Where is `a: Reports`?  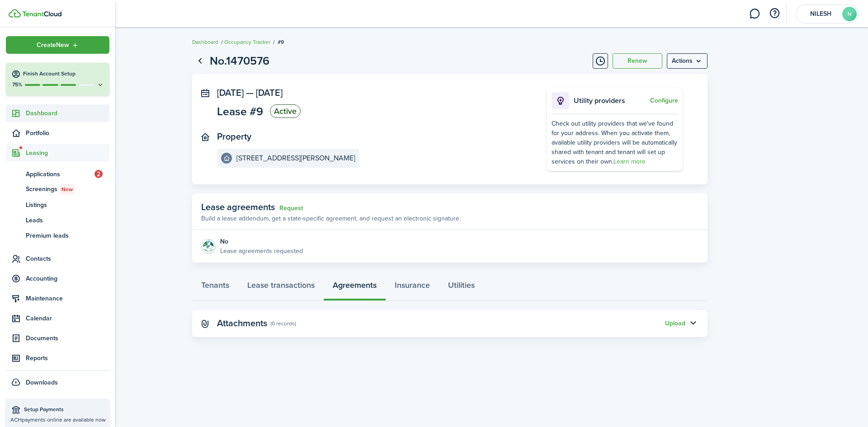 a: Reports is located at coordinates (57, 358).